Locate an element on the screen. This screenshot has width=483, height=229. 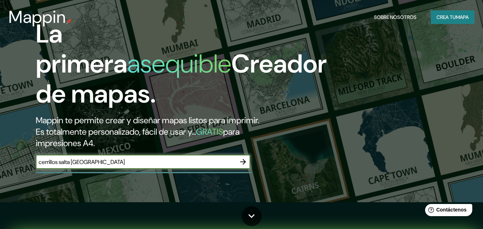
font: asequible is located at coordinates (179, 64).